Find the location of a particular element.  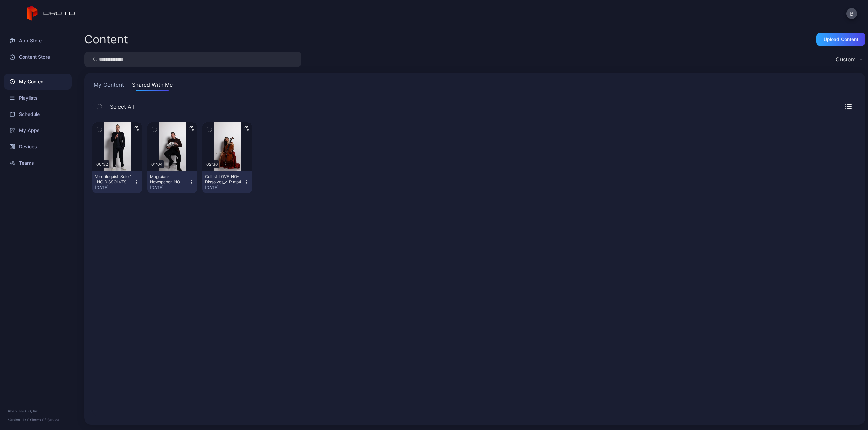

div: Cellist_LOVE_NO-Dissolves_v1P.mp4 is located at coordinates (224, 180).